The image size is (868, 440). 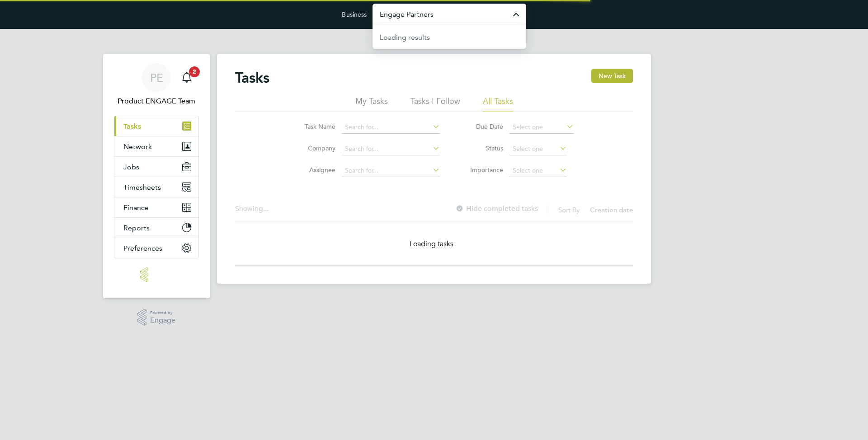 What do you see at coordinates (156, 318) in the screenshot?
I see `a: Powered byEngage` at bounding box center [156, 318].